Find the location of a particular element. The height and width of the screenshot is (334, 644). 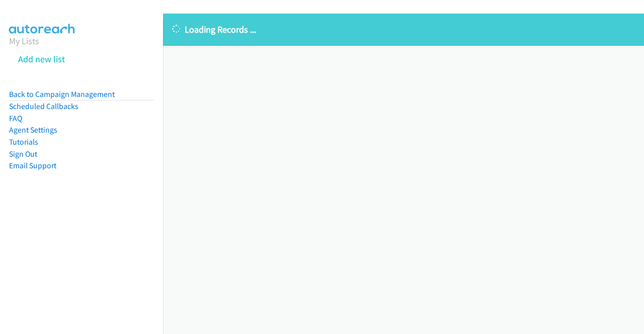

a: Email Support is located at coordinates (33, 165).